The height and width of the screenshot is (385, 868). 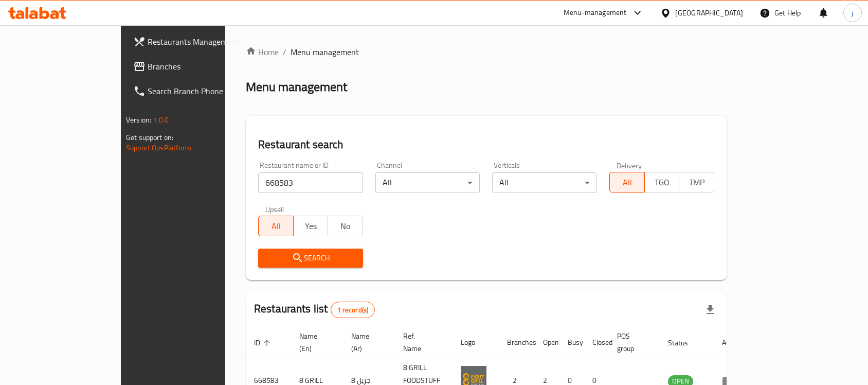 I want to click on span: Ref. Name, so click(x=422, y=343).